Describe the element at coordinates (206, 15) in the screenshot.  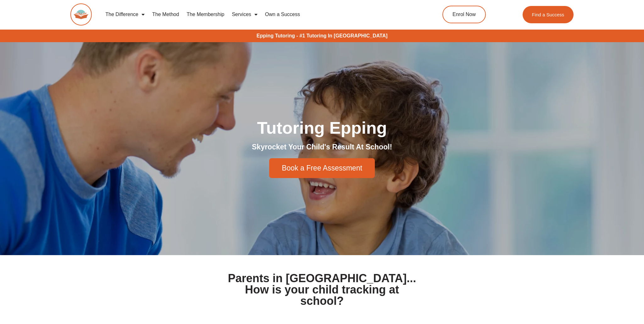
I see `a: The Membership` at that location.